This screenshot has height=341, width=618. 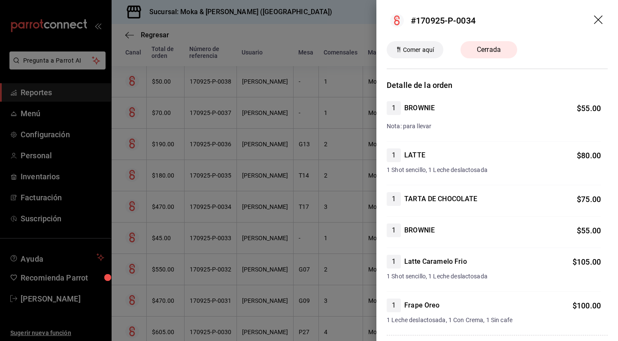 I want to click on span: $ 75.00, so click(x=589, y=199).